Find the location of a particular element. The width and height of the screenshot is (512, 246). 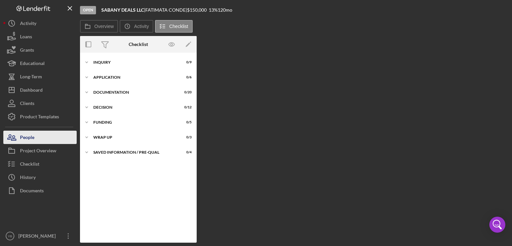

a: Grants is located at coordinates (40, 50).